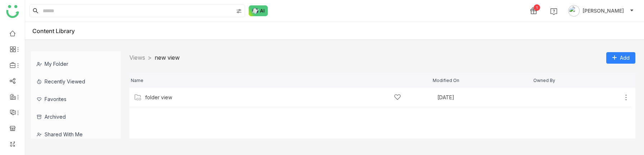 The image size is (644, 155). What do you see at coordinates (73, 117) in the screenshot?
I see `div: Archived` at bounding box center [73, 117].